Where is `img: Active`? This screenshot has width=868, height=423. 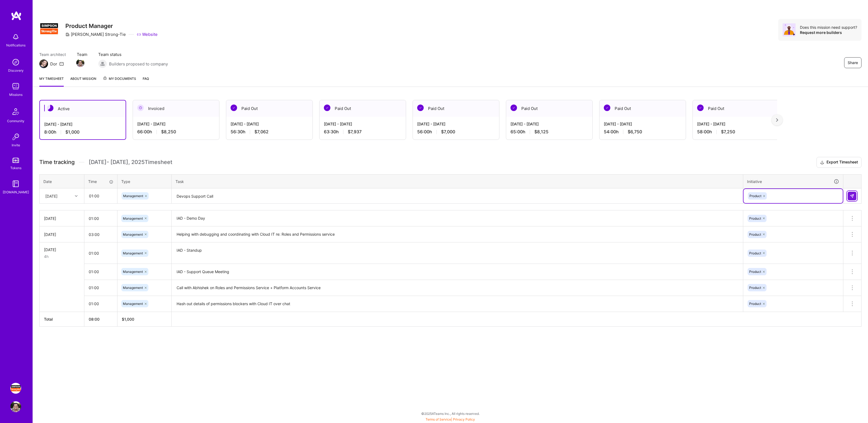 img: Active is located at coordinates (50, 108).